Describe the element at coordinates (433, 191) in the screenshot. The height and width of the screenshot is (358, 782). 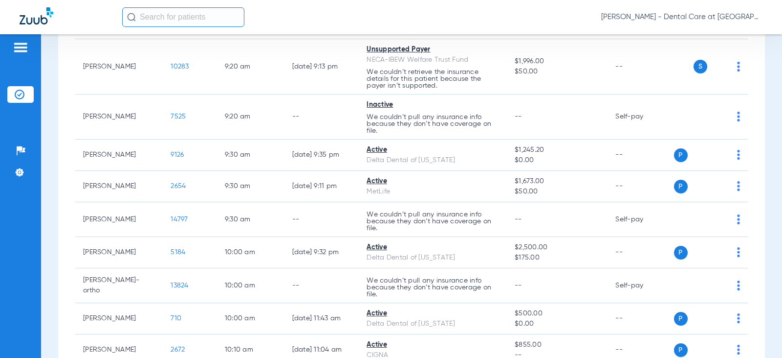
I see `div: MetLife` at that location.